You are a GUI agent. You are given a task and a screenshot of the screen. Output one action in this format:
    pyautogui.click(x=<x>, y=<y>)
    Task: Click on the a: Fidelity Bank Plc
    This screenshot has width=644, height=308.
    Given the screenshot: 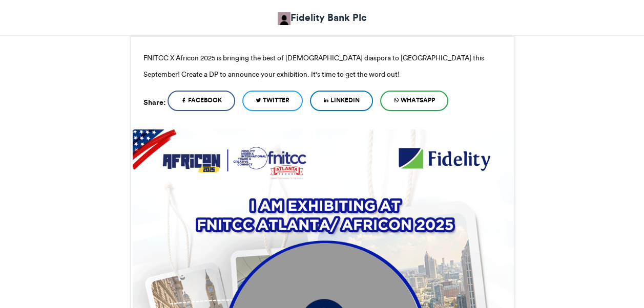 What is the action you would take?
    pyautogui.click(x=322, y=17)
    